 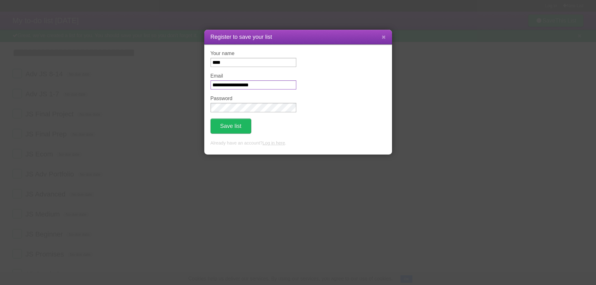 What do you see at coordinates (254, 54) in the screenshot?
I see `label: Your name` at bounding box center [254, 54].